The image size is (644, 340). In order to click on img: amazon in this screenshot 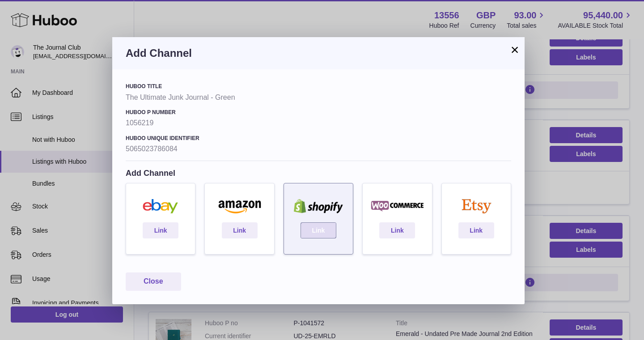, I will do `click(239, 206)`.